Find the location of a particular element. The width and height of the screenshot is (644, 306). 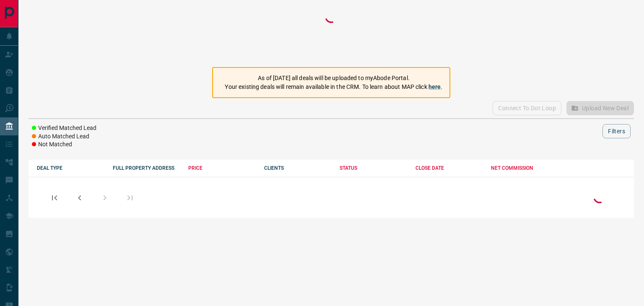

div: FULL PROPERTY ADDRESS is located at coordinates (146, 168).